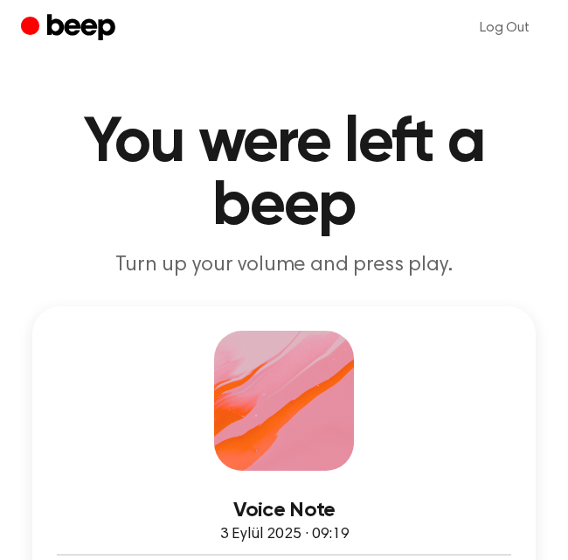  What do you see at coordinates (284, 534) in the screenshot?
I see `span: 3 Eylül 2025 · 09:19` at bounding box center [284, 534].